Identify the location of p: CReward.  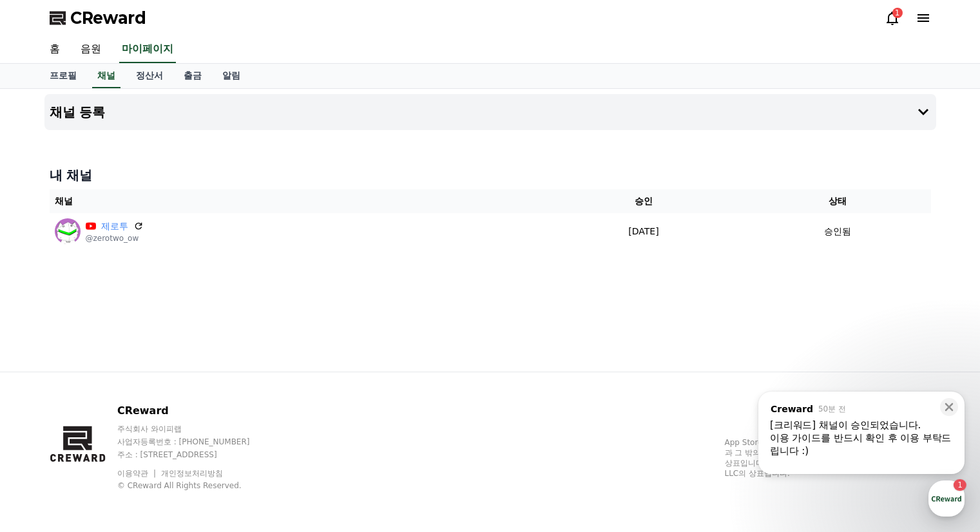
(196, 411).